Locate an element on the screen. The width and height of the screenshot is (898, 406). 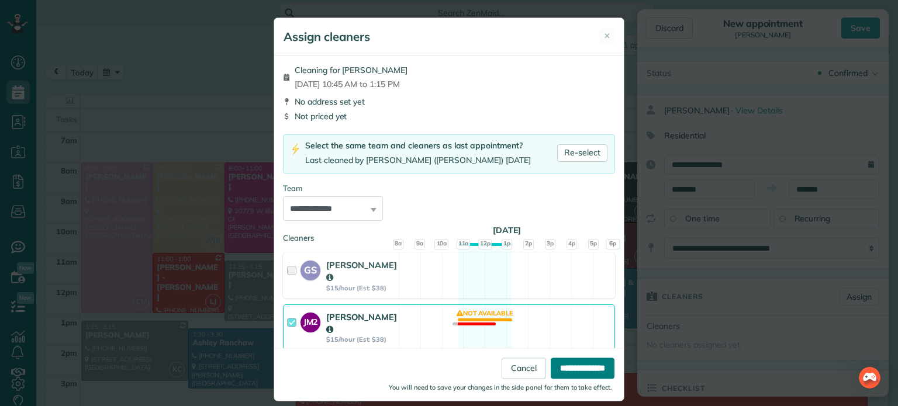
h5: Assign cleaners is located at coordinates (327, 37).